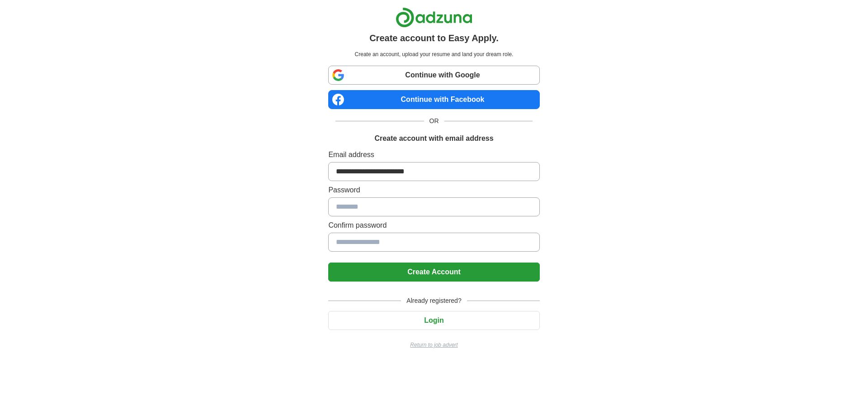 This screenshot has width=868, height=416. I want to click on label: Email address, so click(434, 155).